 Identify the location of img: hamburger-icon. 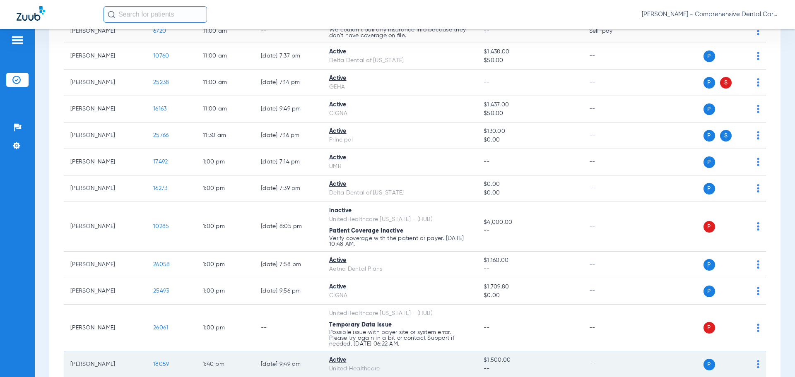
(17, 40).